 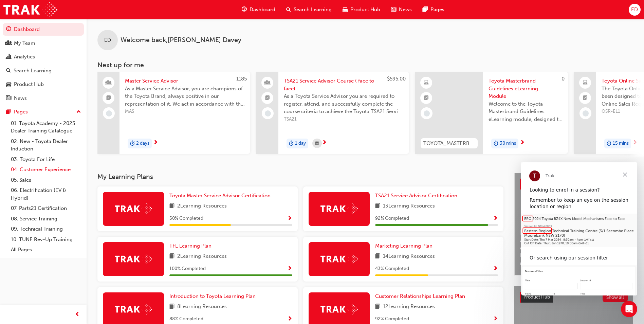 I want to click on a: Product Hub, so click(x=43, y=84).